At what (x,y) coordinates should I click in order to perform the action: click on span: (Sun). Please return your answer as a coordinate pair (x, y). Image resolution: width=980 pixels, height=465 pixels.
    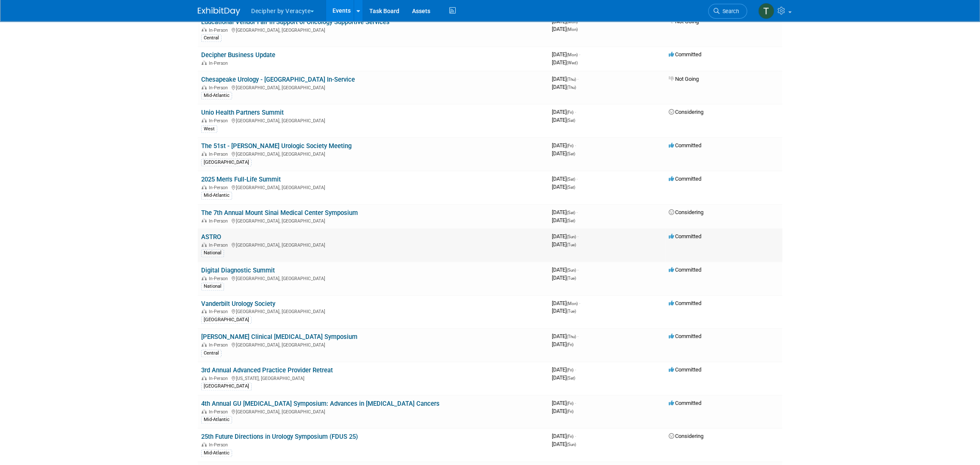
    Looking at the image, I should click on (571, 270).